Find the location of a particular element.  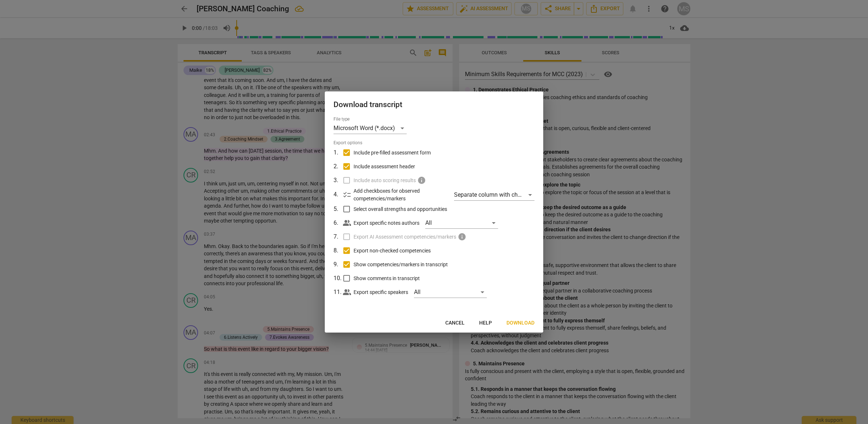

p: Export specific notes authors is located at coordinates (386, 223).